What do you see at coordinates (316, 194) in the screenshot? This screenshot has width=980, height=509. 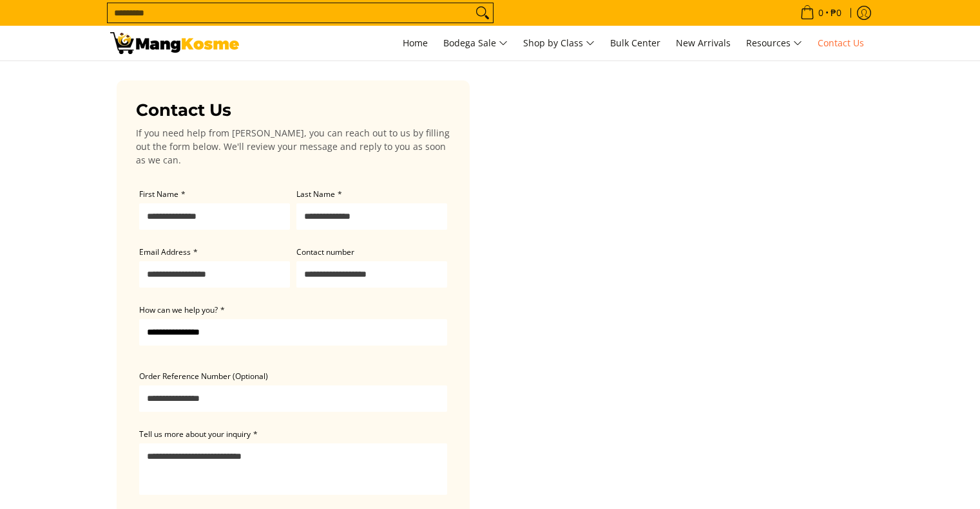 I see `span: Last Name` at bounding box center [316, 194].